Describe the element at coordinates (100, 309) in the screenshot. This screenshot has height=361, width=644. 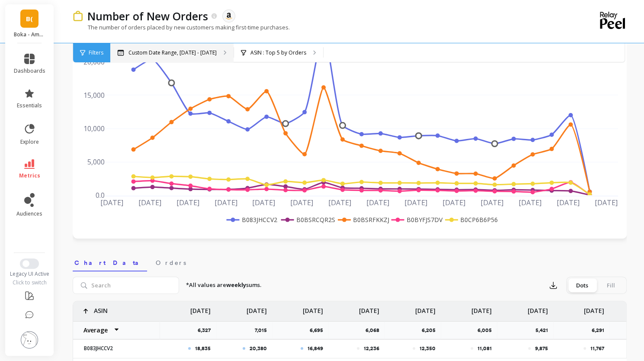
I see `p: ASIN` at that location.